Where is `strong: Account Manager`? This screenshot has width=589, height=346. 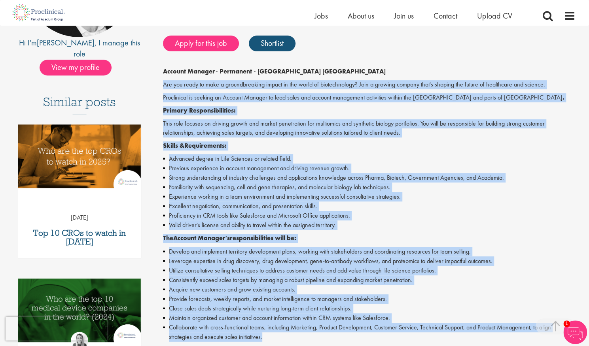
strong: Account Manager is located at coordinates (189, 71).